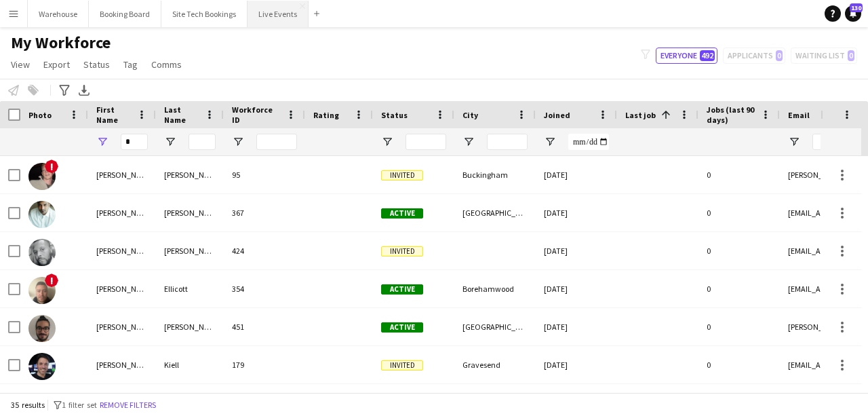 This screenshot has width=868, height=416. Describe the element at coordinates (257, 114) in the screenshot. I see `span: Workforce ID` at that location.